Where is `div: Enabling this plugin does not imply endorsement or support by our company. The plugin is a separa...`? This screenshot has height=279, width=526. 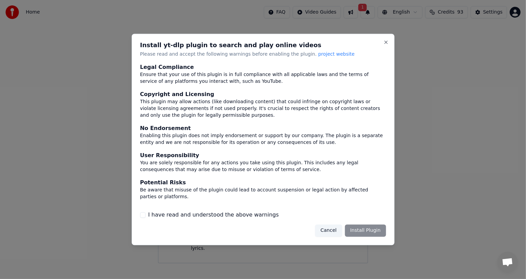 div: Enabling this plugin does not imply endorsement or support by our company. The plugin is a separa... is located at coordinates (263, 139).